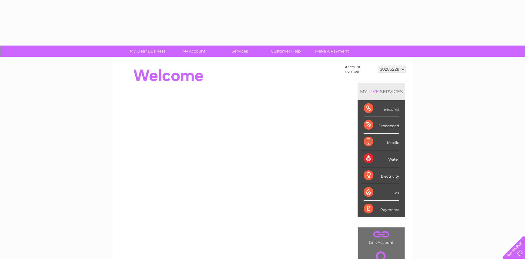  I want to click on div: Mobile, so click(381, 142).